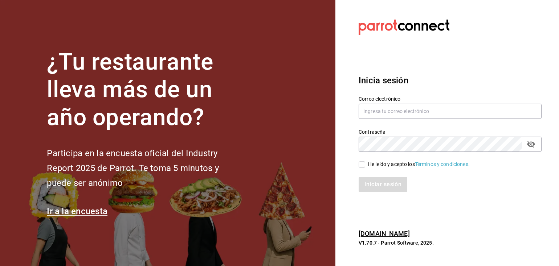  What do you see at coordinates (450, 243) in the screenshot?
I see `p: V1.70.7 - Parrot Software, 2025.` at bounding box center [450, 243].